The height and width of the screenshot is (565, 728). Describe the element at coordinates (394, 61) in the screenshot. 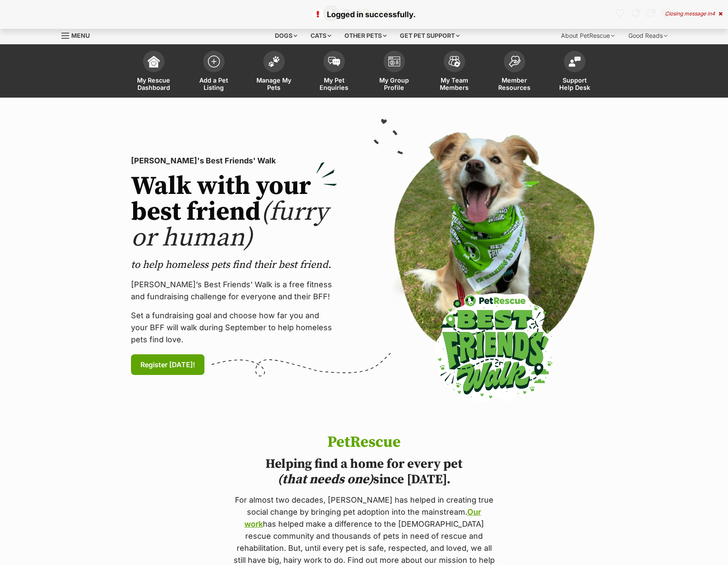

I see `img: group-profile-icon-3fa3cf56718a62981997c0bc7e787c4b2cf8bcc04b72c1350f741eb67cf2f40e.svg` at that location.